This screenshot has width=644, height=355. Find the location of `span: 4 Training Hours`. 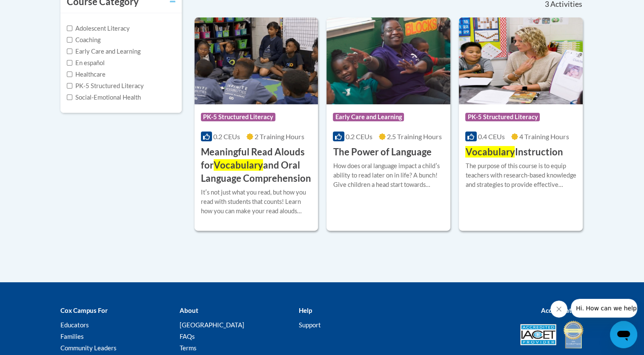

span: 4 Training Hours is located at coordinates (544, 136).